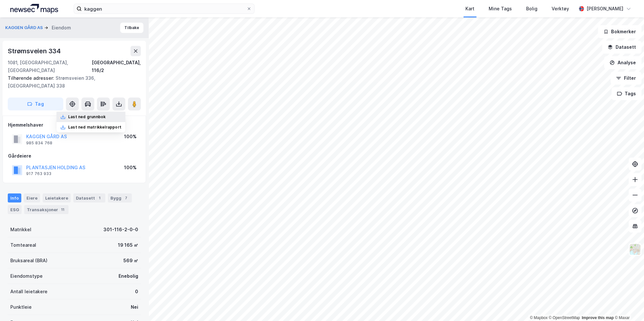  Describe the element at coordinates (32, 78) in the screenshot. I see `span: Tilhørende adresser:` at that location.